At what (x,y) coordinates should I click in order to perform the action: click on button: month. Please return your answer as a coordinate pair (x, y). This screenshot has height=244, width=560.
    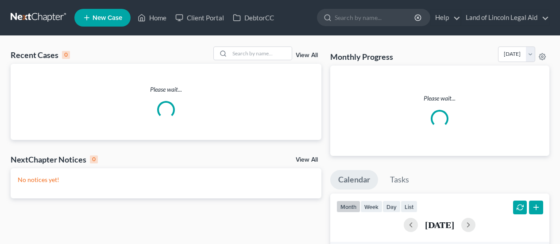
    Looking at the image, I should click on (348, 206).